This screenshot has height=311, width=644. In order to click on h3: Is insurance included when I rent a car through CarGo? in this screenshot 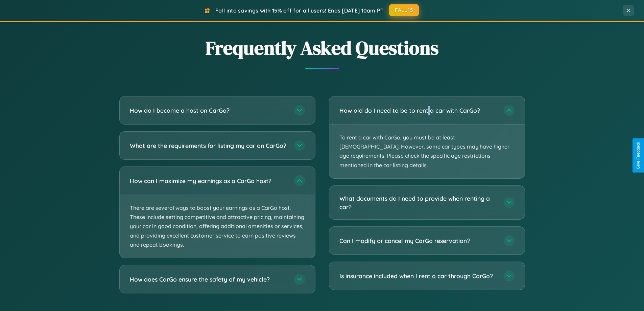, I will do `click(418, 276)`.